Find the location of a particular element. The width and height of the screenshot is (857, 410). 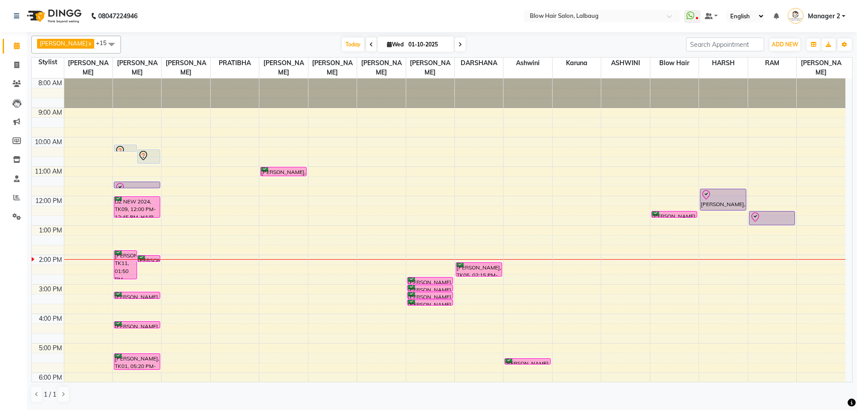

div: 4:00 PM is located at coordinates (50, 319).